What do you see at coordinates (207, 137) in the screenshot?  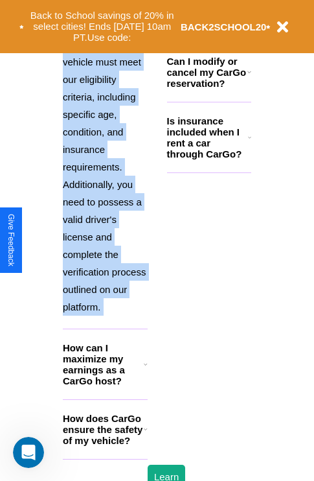 I see `h3: Is insurance included when I rent a car through CarGo?` at bounding box center [207, 137].